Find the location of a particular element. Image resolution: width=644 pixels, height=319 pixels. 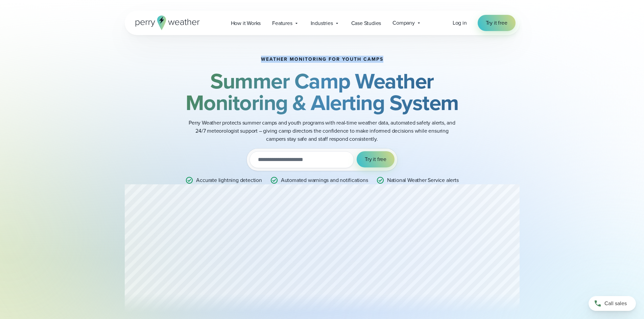

span: Call sales is located at coordinates (616, 304).